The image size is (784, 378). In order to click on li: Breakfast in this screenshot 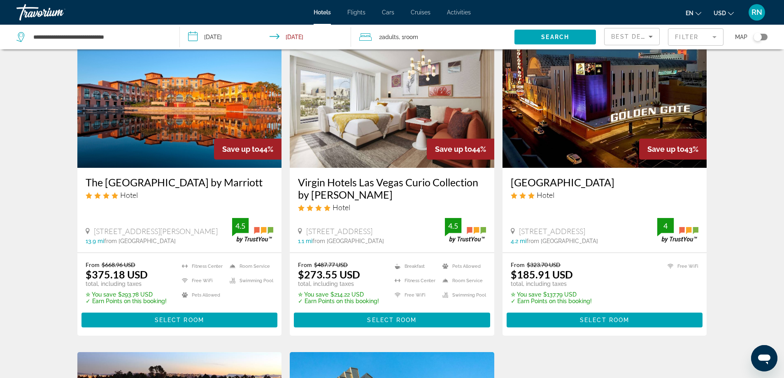, I will do `click(415, 266)`.